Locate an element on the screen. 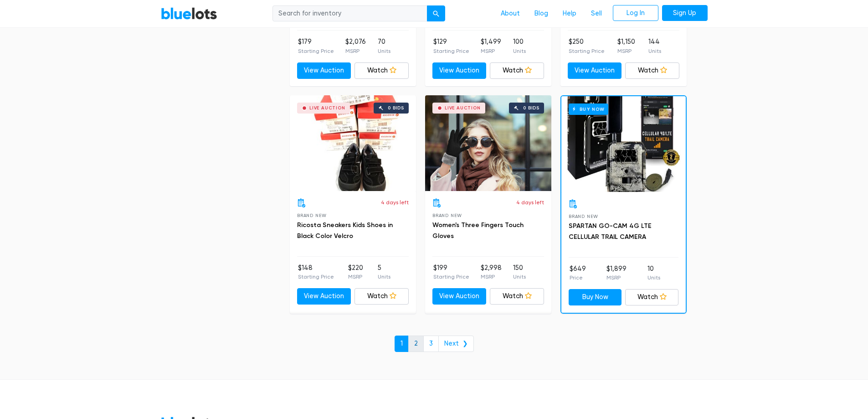  a: Blog is located at coordinates (542, 14).